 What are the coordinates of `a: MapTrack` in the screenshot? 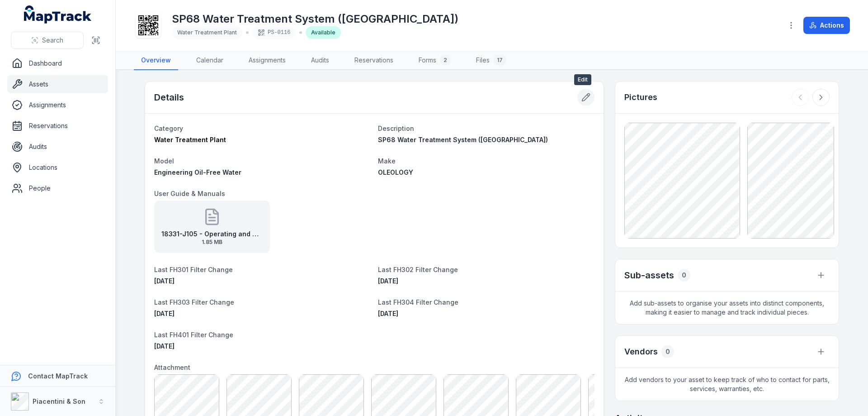 It's located at (58, 15).